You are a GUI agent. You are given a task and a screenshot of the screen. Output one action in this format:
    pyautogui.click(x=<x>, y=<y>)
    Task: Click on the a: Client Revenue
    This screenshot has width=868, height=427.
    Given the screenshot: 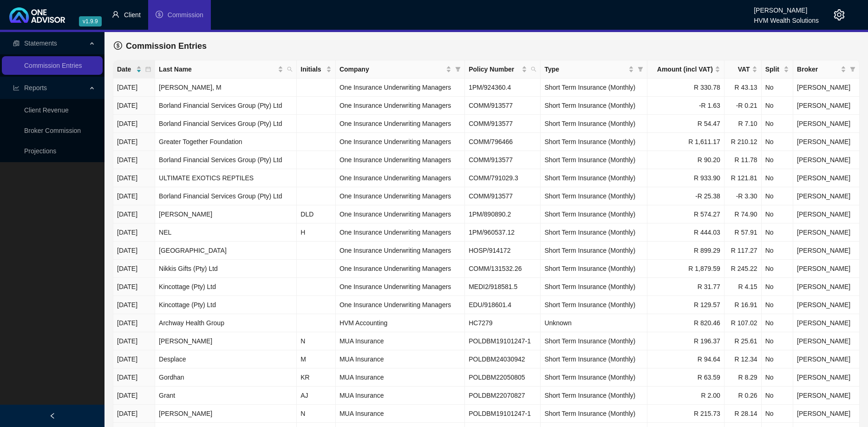 What is the action you would take?
    pyautogui.click(x=47, y=110)
    